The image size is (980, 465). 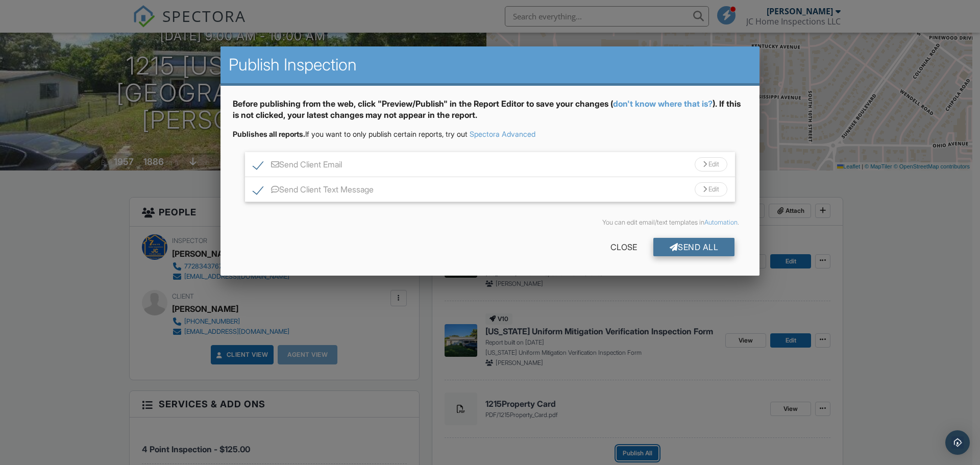 I want to click on div: Send All, so click(x=694, y=247).